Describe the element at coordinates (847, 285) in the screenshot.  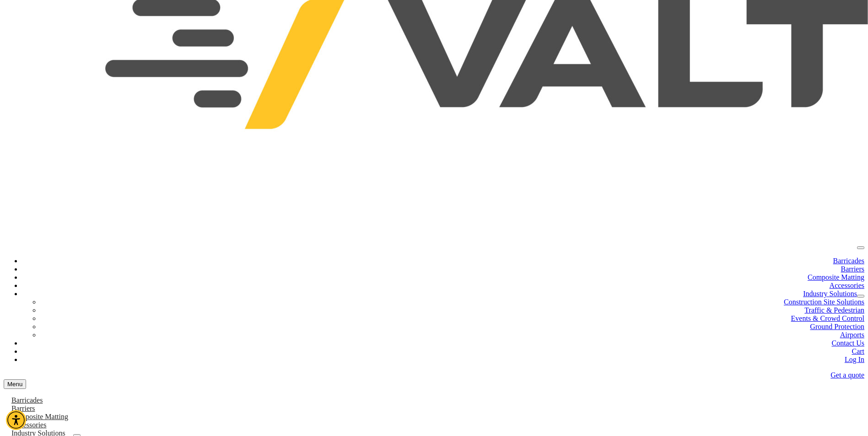
I see `a: Accessories` at that location.